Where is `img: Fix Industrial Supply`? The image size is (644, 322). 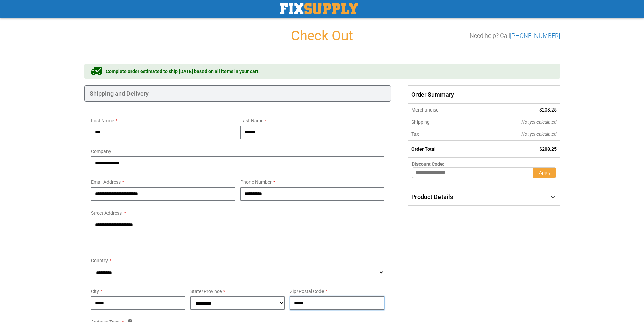 img: Fix Industrial Supply is located at coordinates (318, 8).